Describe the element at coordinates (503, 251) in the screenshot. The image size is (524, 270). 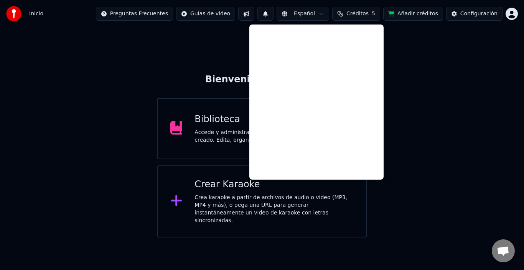
I see `div: Chat abierto` at that location.